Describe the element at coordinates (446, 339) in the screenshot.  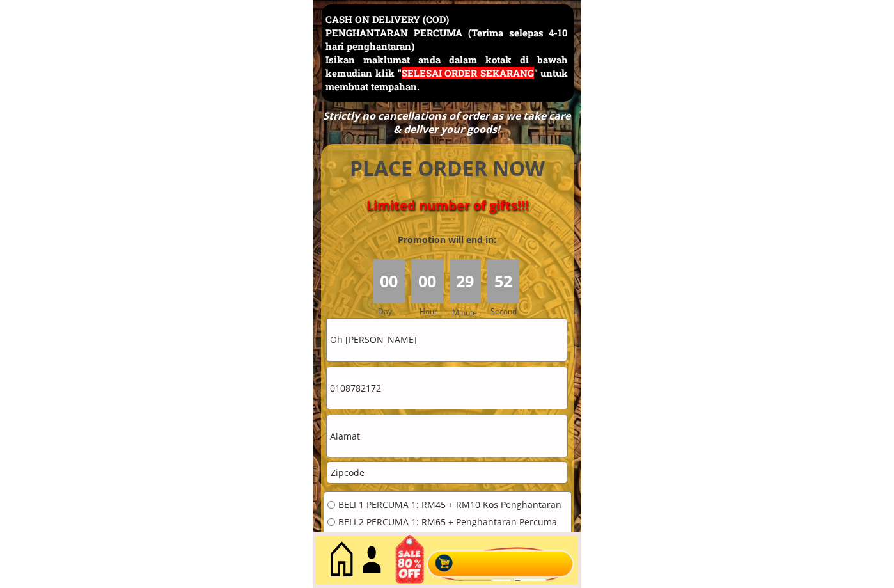
I see `input: Nama` at that location.